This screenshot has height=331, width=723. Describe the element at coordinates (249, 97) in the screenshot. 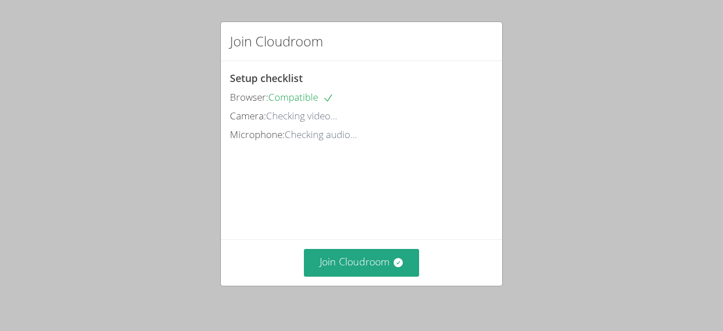

I see `span: Browser:` at that location.